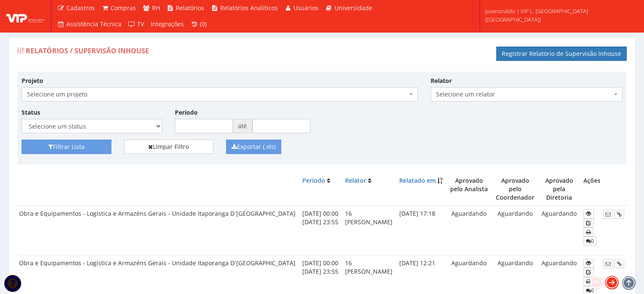 This screenshot has width=644, height=294. Describe the element at coordinates (254, 147) in the screenshot. I see `button: Exportar (.xls)` at that location.